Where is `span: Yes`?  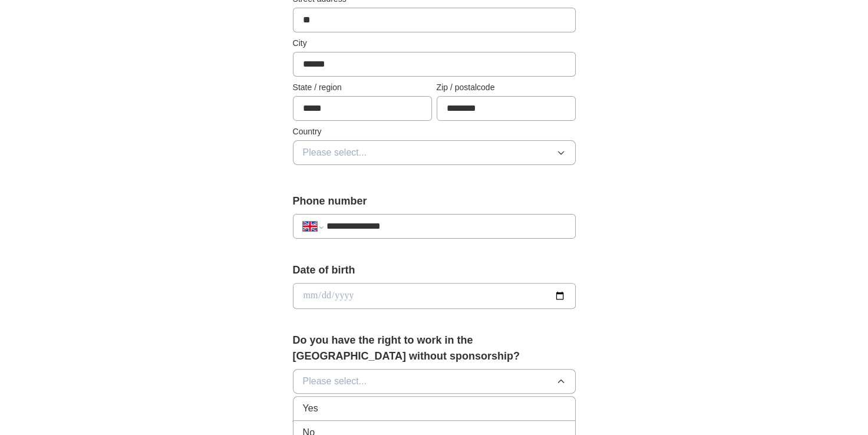 span: Yes is located at coordinates (310, 408).